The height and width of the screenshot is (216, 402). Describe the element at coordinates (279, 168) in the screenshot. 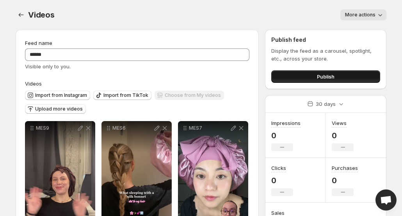

I see `h3: Clicks` at that location.